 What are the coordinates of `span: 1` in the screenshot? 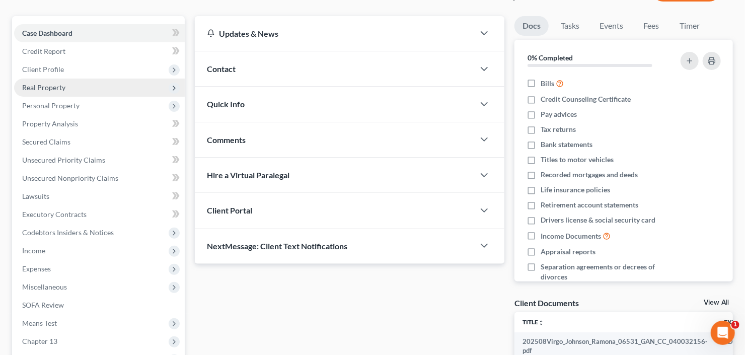 It's located at (735, 325).